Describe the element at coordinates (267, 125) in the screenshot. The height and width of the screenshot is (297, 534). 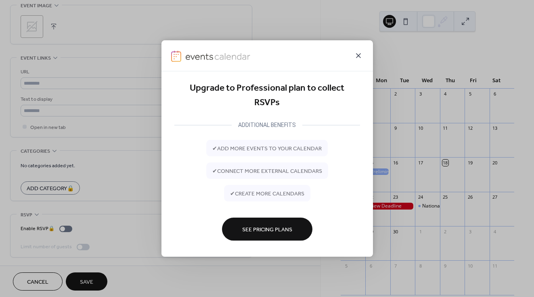
I see `div: ADDITIONAL BENEFITS` at that location.